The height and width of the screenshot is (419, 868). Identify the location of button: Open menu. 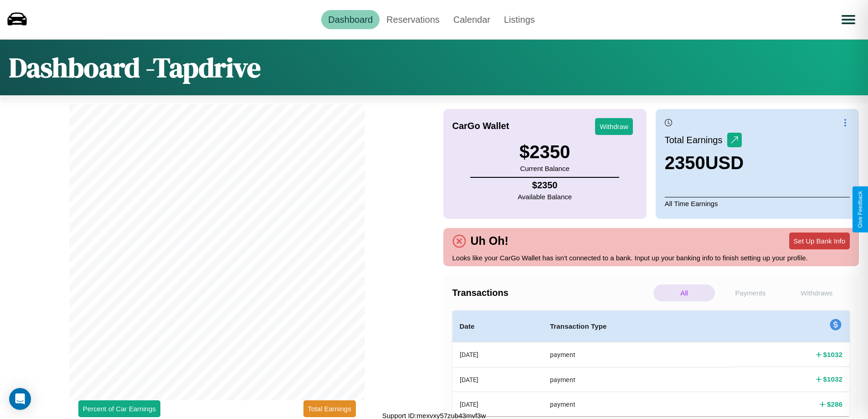
(848, 20).